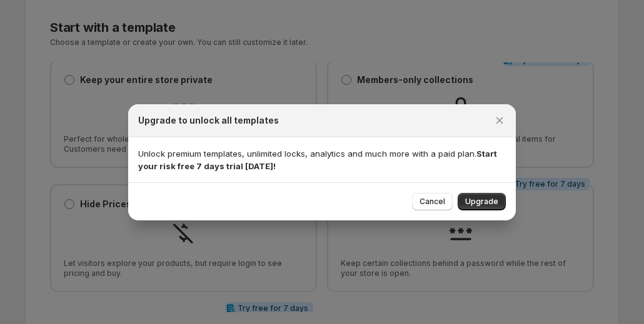 The image size is (644, 324). I want to click on button: Close, so click(500, 120).